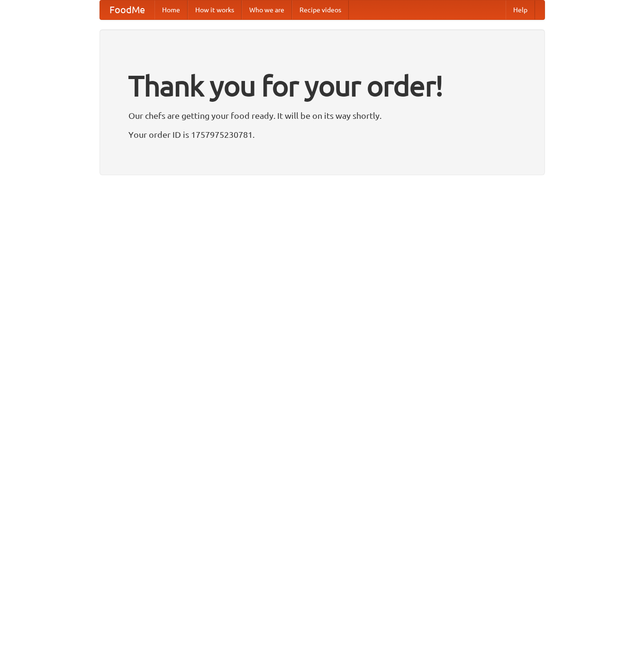 The height and width of the screenshot is (670, 644). Describe the element at coordinates (127, 10) in the screenshot. I see `a: FoodMe` at that location.